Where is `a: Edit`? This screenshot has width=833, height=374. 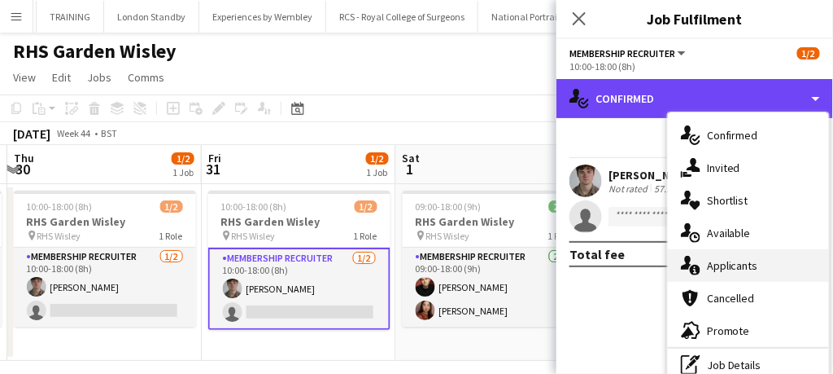
a: Edit is located at coordinates (61, 77).